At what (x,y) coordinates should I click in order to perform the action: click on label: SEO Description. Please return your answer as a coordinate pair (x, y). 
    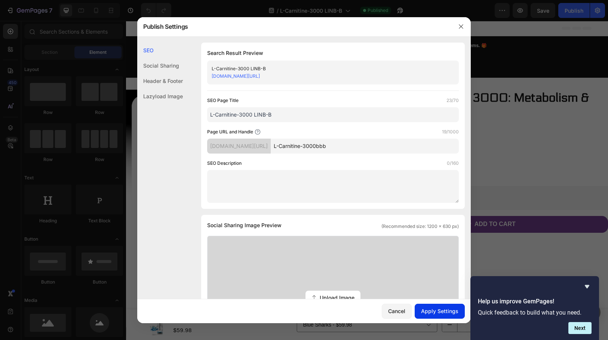
    Looking at the image, I should click on (224, 163).